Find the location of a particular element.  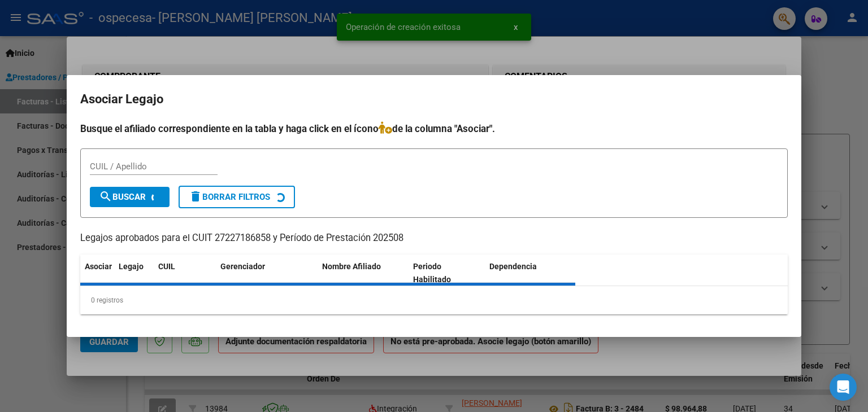

datatable-header-cell: Nombre Afiliado is located at coordinates (363, 274).